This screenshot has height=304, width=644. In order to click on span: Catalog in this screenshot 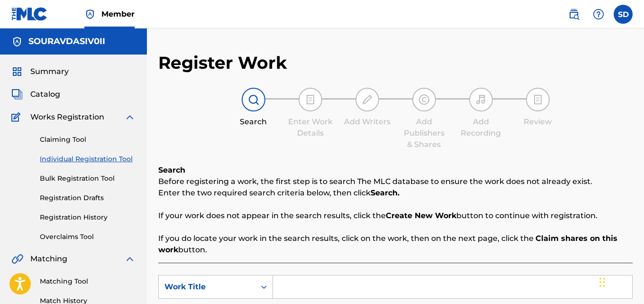, I will do `click(45, 95)`.